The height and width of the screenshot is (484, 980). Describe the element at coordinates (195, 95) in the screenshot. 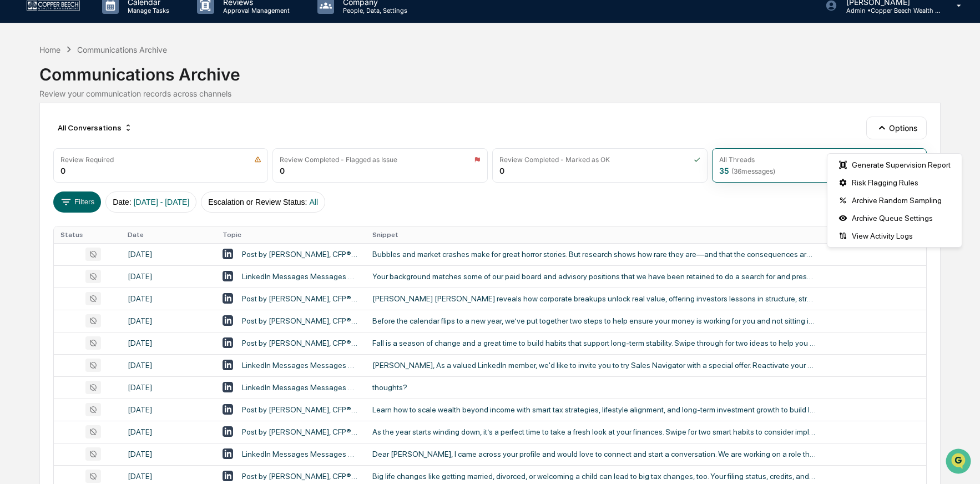

I see `button: Start new chat` at that location.